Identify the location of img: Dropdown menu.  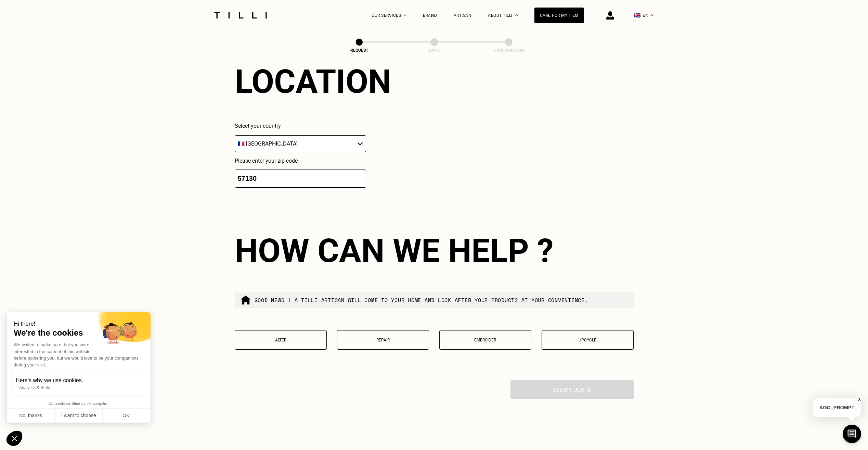
(405, 15).